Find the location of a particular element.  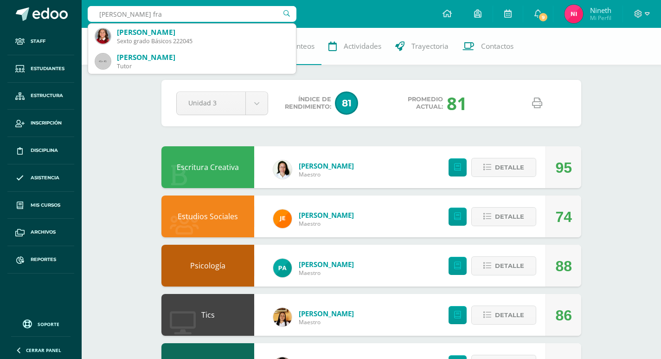

a: Estructura is located at coordinates (41, 96).